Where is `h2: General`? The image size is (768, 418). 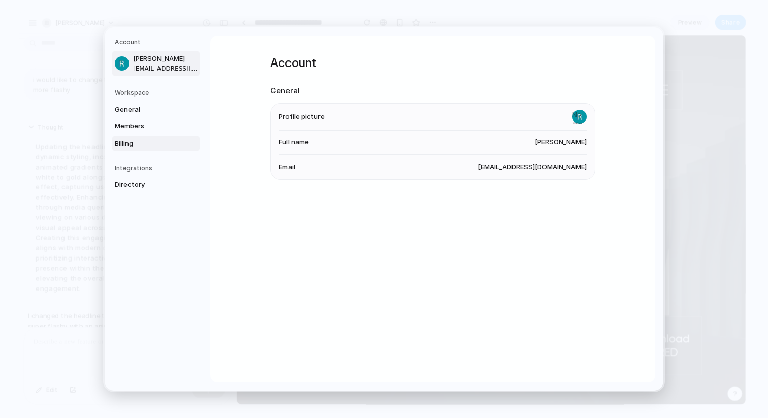 h2: General is located at coordinates (433, 91).